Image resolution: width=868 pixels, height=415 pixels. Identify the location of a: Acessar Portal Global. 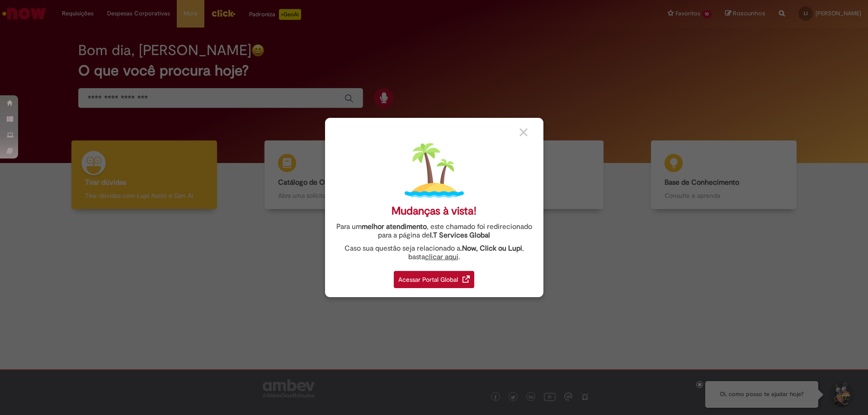
(434, 277).